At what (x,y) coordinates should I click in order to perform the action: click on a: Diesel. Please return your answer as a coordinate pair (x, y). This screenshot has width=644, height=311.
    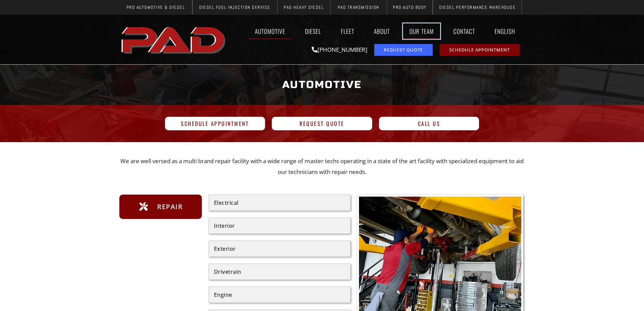
    Looking at the image, I should click on (313, 31).